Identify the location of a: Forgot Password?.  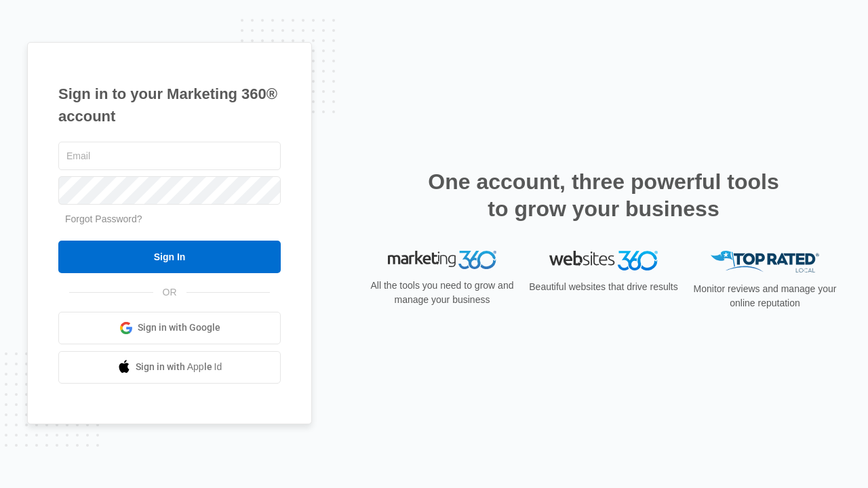
(104, 219).